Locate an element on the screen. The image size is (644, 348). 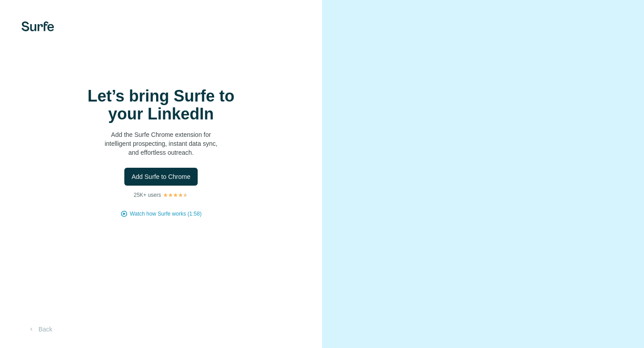
button: Back is located at coordinates (40, 329).